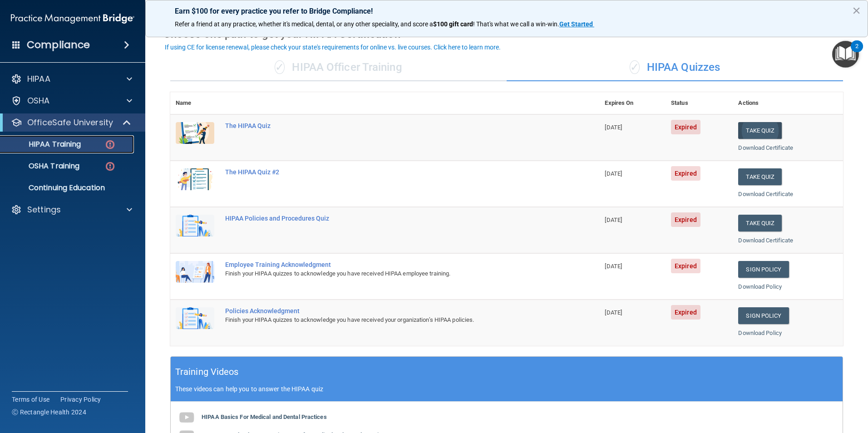  I want to click on div: Employee Training Acknowledgment, so click(389, 264).